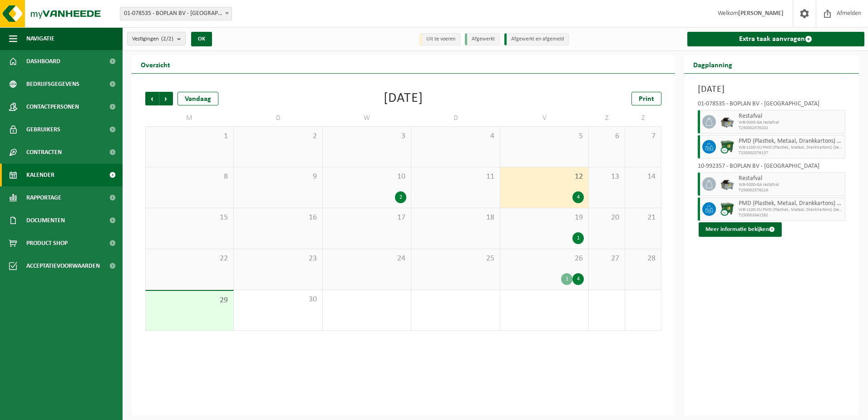 This screenshot has width=868, height=420. I want to click on span: 19, so click(544, 218).